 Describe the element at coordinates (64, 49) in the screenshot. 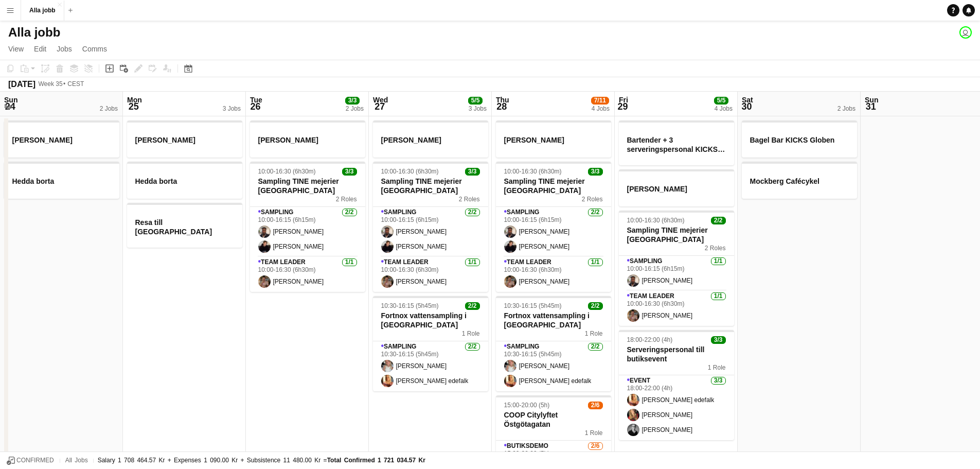

I see `a: Jobs` at that location.